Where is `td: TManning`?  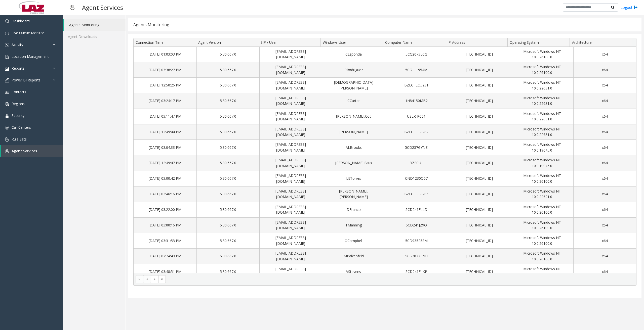
td: TManning is located at coordinates (354, 225).